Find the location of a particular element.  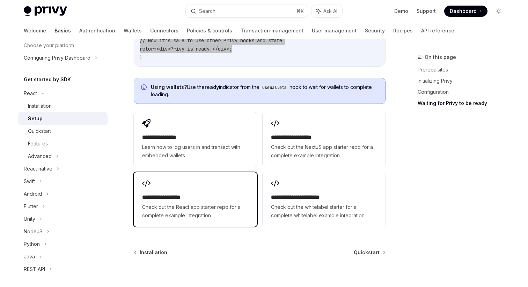

a: Configuration is located at coordinates (464, 92).